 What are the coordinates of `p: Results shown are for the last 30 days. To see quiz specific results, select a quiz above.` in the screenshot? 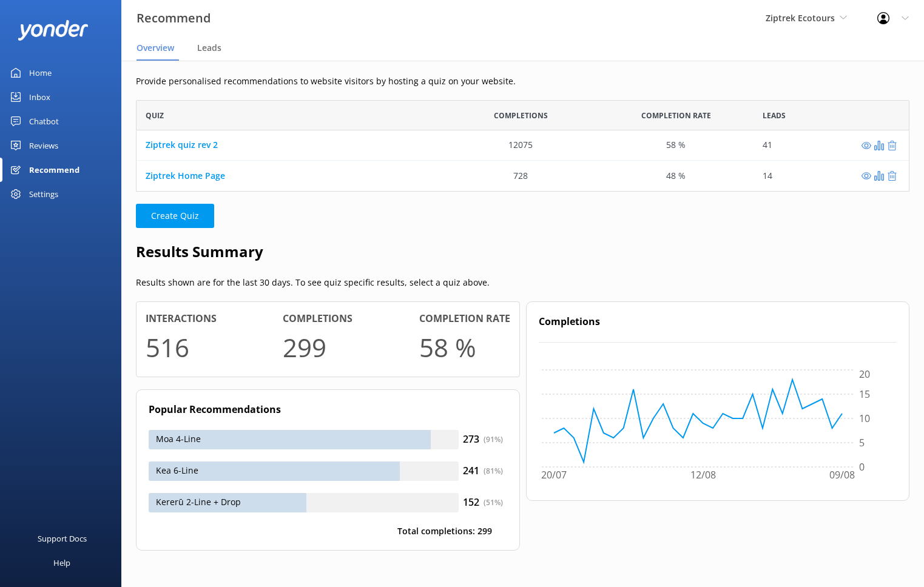 It's located at (523, 283).